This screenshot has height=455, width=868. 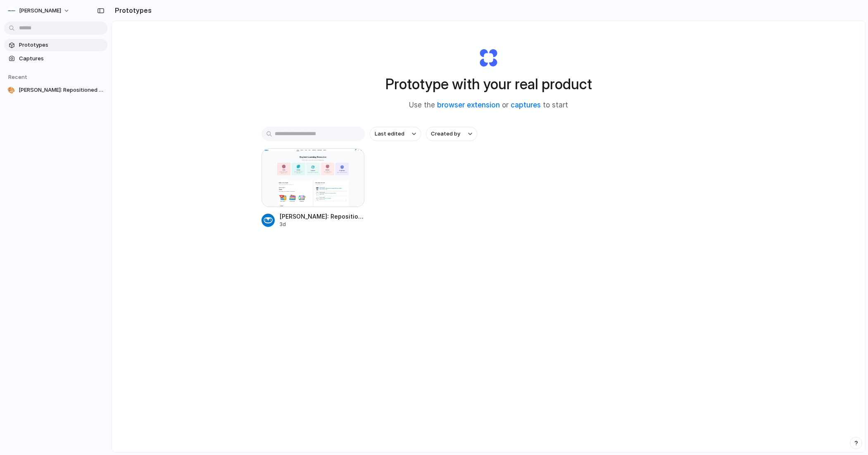 I want to click on h2: Prototypes, so click(x=131, y=10).